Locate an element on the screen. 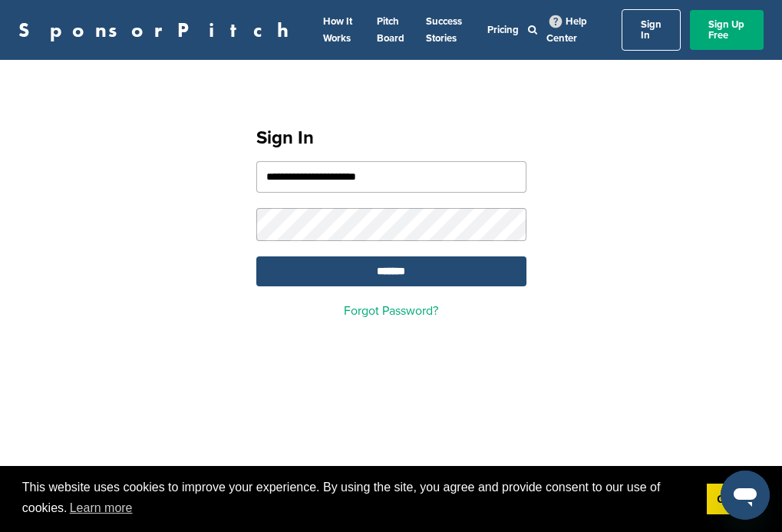 This screenshot has height=532, width=782. a: Success Stories is located at coordinates (444, 30).